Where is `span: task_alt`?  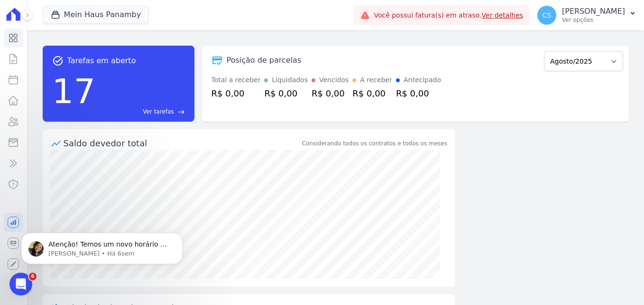 span: task_alt is located at coordinates (58, 61).